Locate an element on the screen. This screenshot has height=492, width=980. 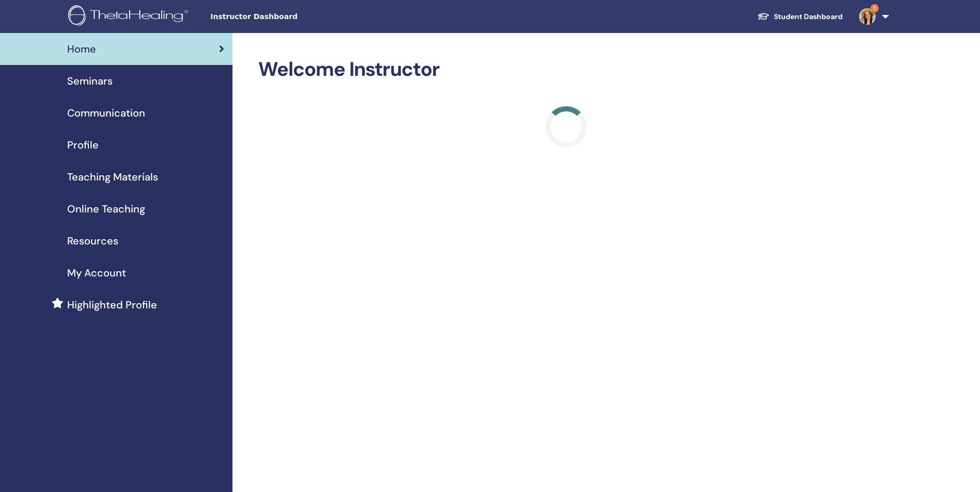
span: Online Teaching is located at coordinates (106, 209).